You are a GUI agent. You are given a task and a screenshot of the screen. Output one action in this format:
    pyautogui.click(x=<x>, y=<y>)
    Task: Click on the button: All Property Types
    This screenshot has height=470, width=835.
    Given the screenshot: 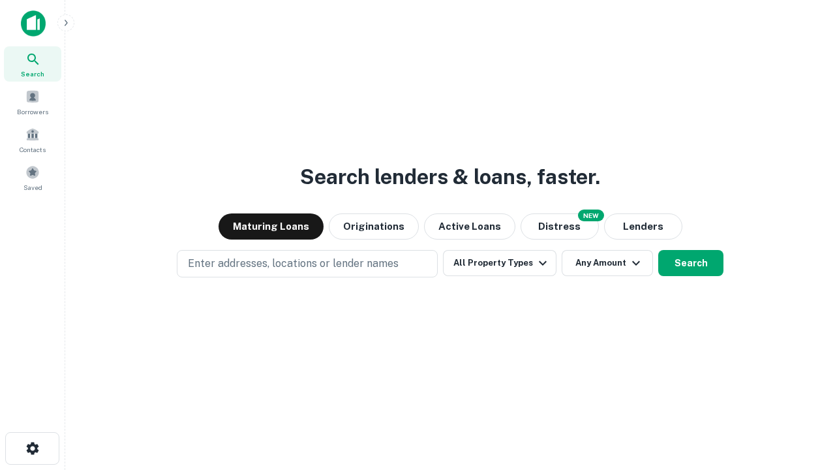 What is the action you would take?
    pyautogui.click(x=500, y=263)
    